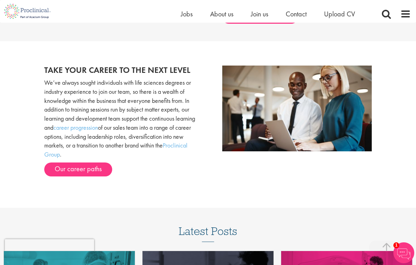 This screenshot has height=265, width=416. Describe the element at coordinates (339, 14) in the screenshot. I see `a: Upload CV` at that location.